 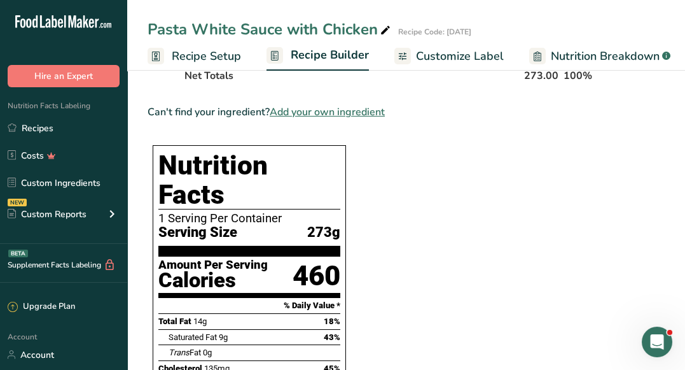 I want to click on a: Recipe Setup, so click(x=194, y=56).